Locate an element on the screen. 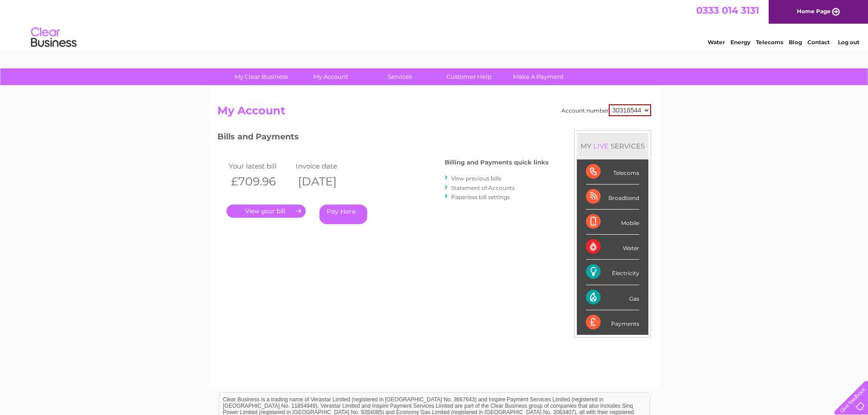 Image resolution: width=868 pixels, height=415 pixels. div: Broadband is located at coordinates (613, 197).